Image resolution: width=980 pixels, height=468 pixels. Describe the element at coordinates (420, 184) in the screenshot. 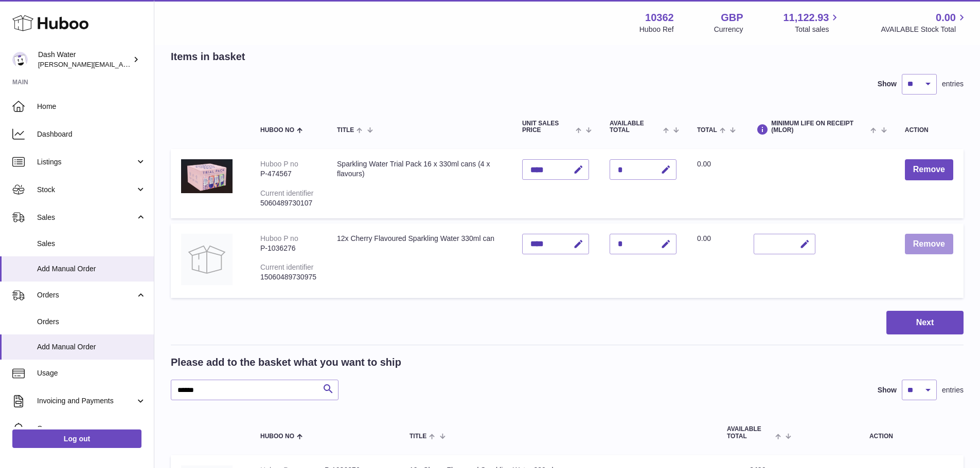

I see `td: Sparkling Water Trial Pack 16 x 330ml cans (4 x flavours)` at that location.